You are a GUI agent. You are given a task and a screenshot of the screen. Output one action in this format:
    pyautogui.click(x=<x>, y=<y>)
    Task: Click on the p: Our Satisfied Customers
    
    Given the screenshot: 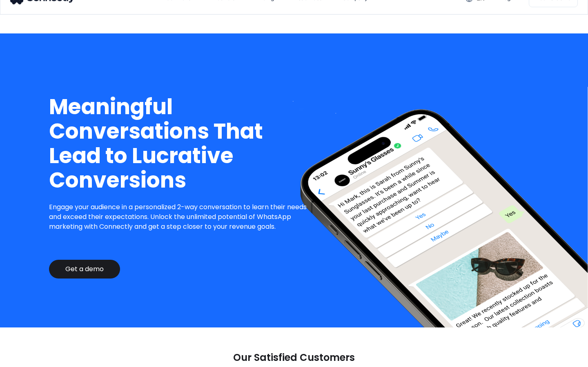 What is the action you would take?
    pyautogui.click(x=294, y=358)
    